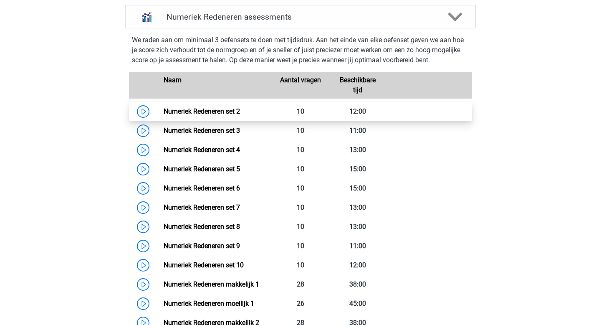  I want to click on div: Beschikbare tijd, so click(357, 85).